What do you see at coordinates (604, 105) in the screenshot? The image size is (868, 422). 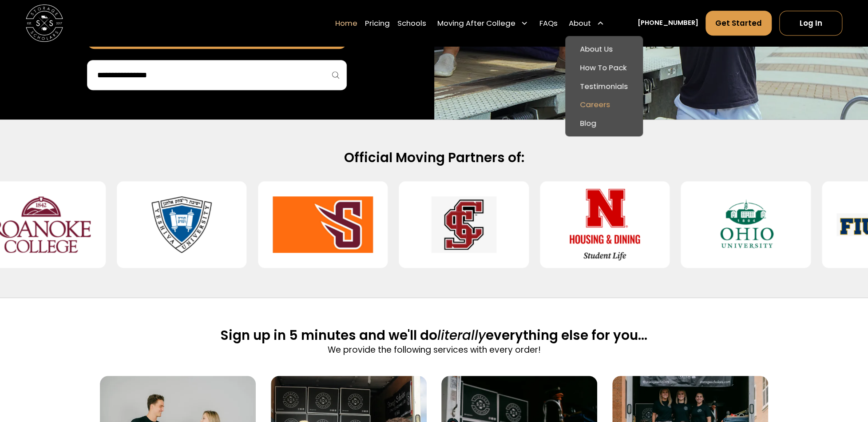 I see `a: Careers` at bounding box center [604, 105].